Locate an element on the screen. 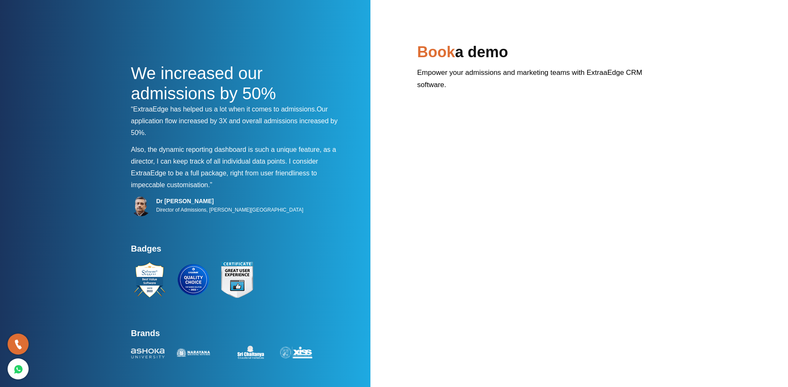 This screenshot has width=788, height=387. span: I consider ExtraaEdge to be a full package, right from user friendliness to impeccable customisat... is located at coordinates (224, 173).